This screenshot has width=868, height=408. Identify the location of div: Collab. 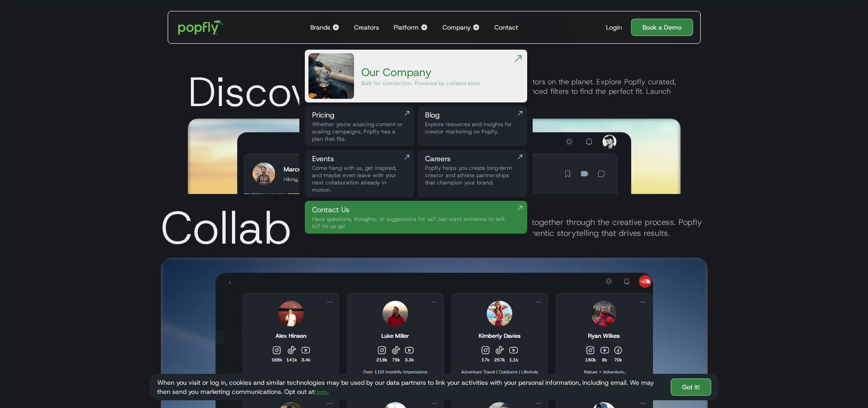
(226, 228).